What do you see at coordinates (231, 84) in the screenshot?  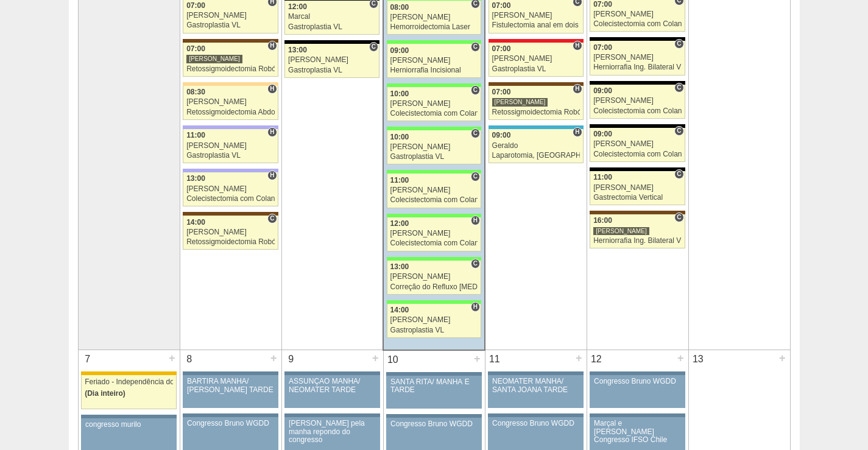 I see `div: Key: Bartira` at bounding box center [231, 84].